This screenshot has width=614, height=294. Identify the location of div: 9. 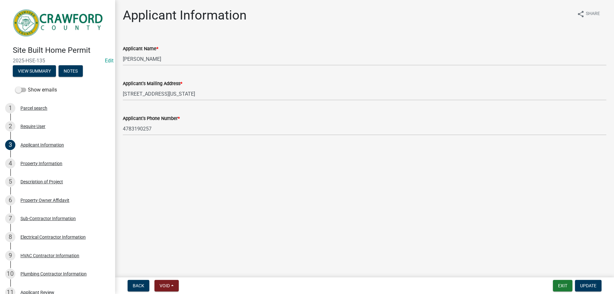
(10, 255).